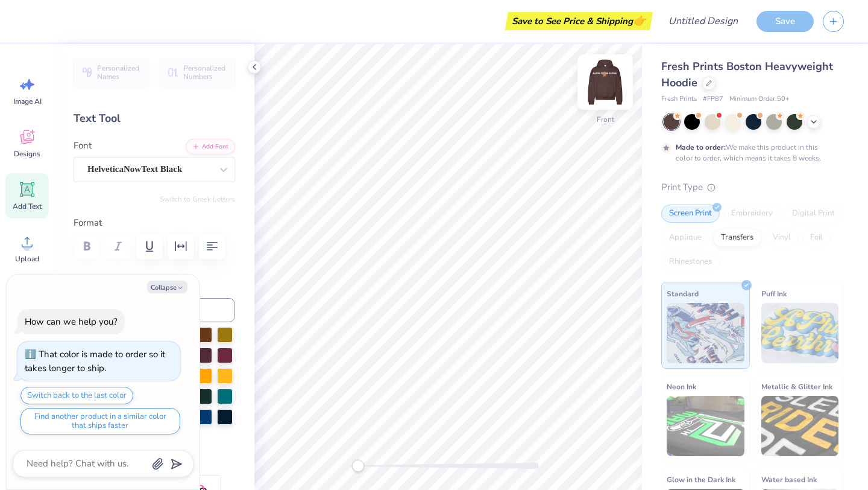 Image resolution: width=868 pixels, height=490 pixels. Describe the element at coordinates (94, 360) in the screenshot. I see `div: That color is made to order so it takes longer to ship.` at that location.